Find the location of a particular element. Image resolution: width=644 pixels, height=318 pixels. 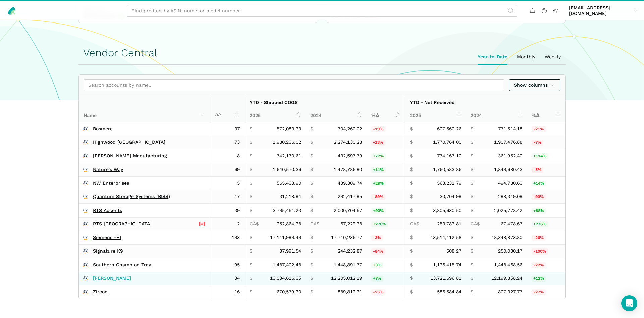

div: Open Intercom Messenger is located at coordinates (629, 303).